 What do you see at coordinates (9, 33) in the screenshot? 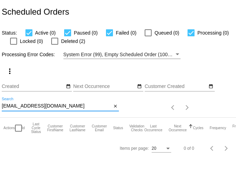
I see `span: Status:` at bounding box center [9, 33].